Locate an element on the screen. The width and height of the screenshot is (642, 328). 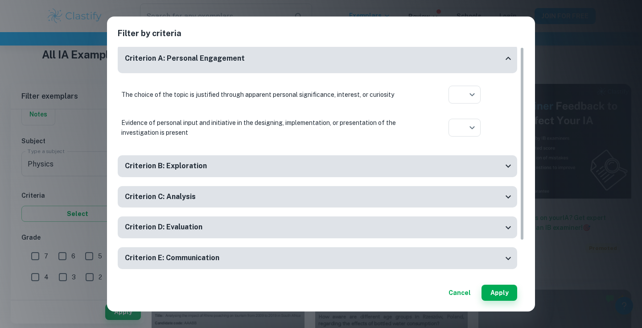
button: Apply is located at coordinates (499, 292).